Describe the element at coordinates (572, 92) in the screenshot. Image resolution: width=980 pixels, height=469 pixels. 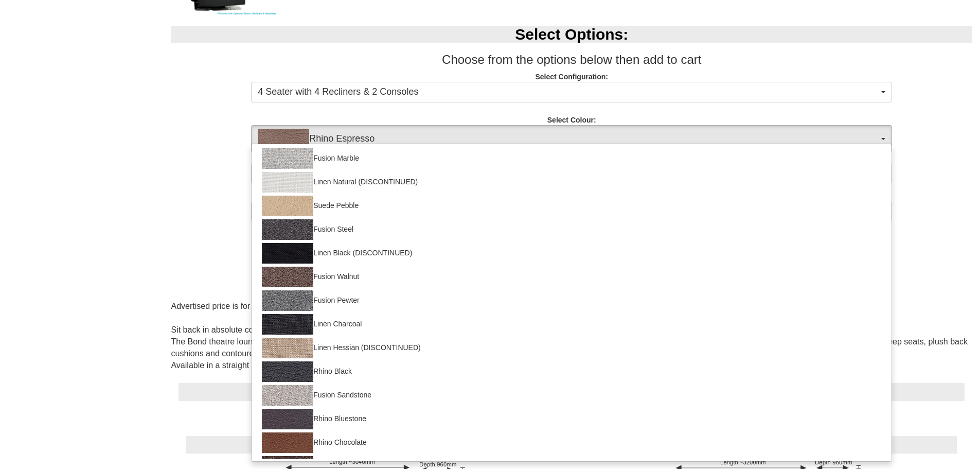
I see `button: 4 Seater with 4 Recliners & 2 Consoles` at that location.